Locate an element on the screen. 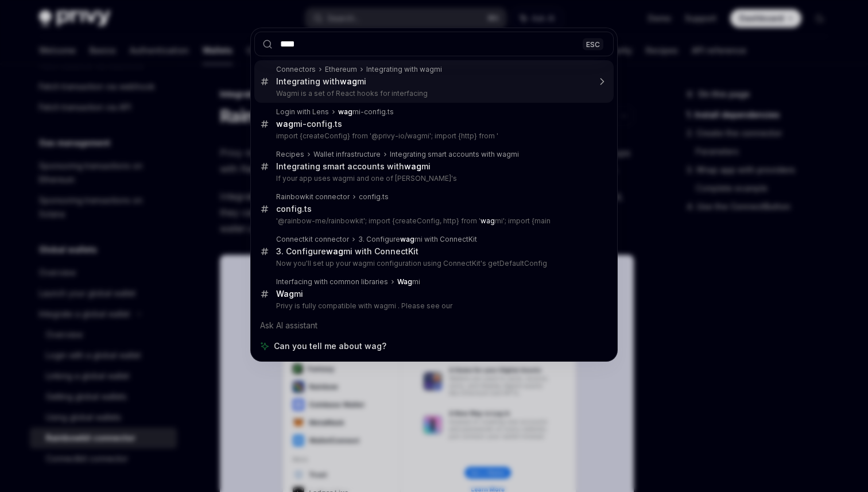 This screenshot has height=492, width=868. div: Wallet infrastructure is located at coordinates (346, 154).